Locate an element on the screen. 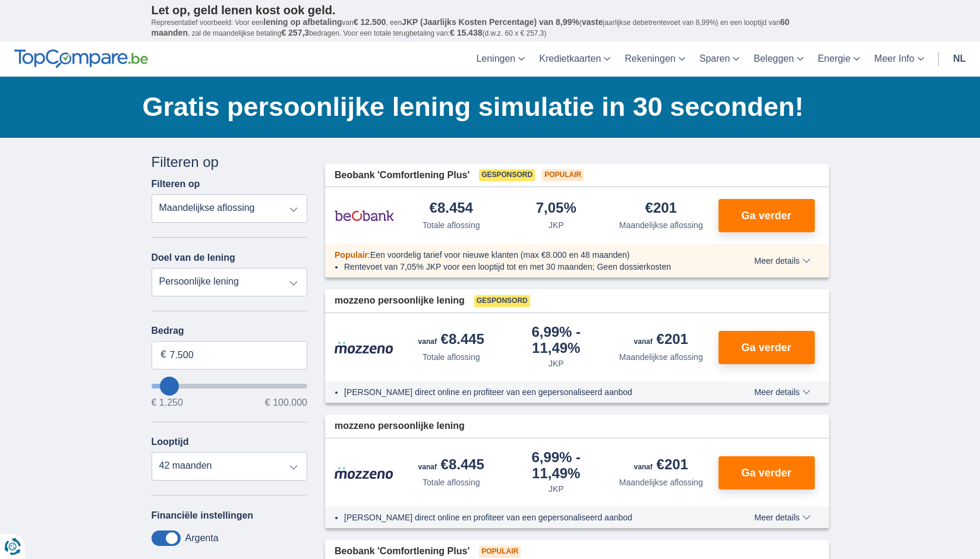 This screenshot has height=559, width=980. li: Rentevoet van 7,05% JKP voor een looptijd tot en met 30 maanden; Geen dossierkosten is located at coordinates (527, 266).